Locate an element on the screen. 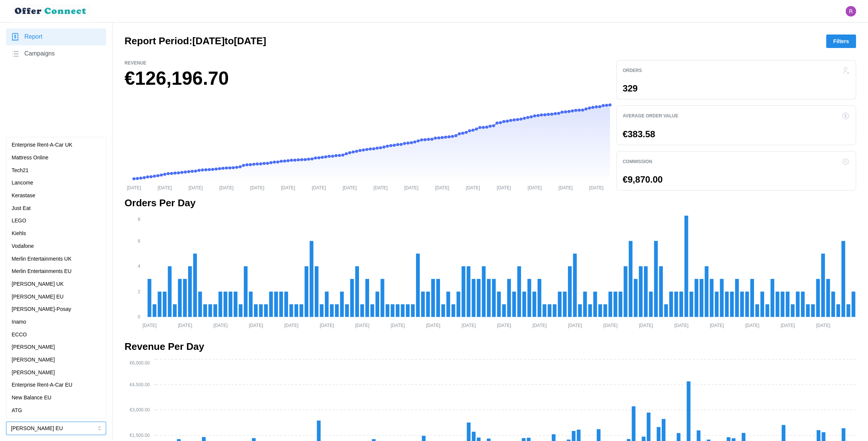  p: 329 is located at coordinates (630, 88).